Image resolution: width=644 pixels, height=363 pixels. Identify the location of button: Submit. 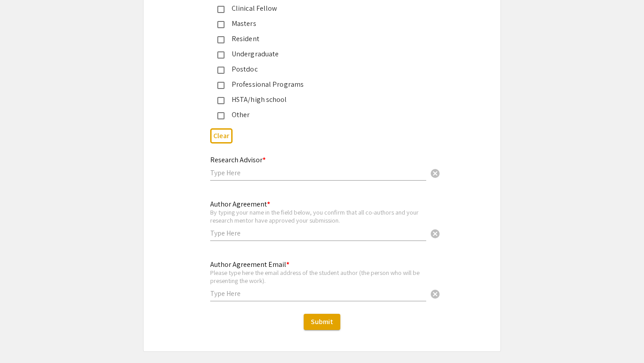
(322, 322).